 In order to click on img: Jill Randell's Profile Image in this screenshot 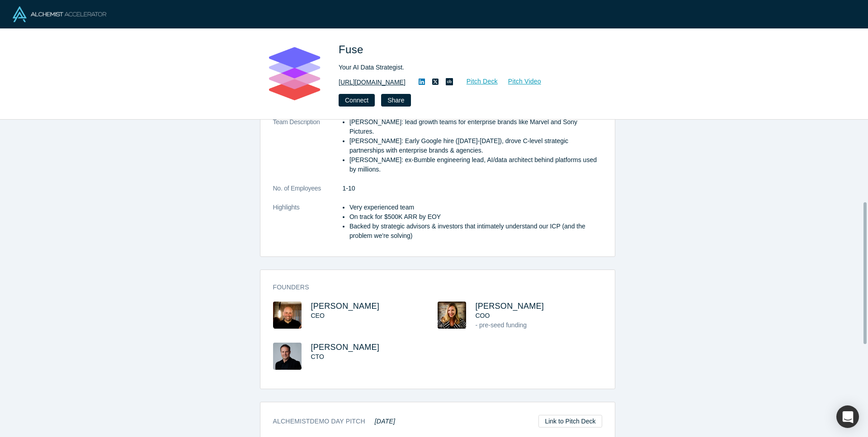, I will do `click(452, 315)`.